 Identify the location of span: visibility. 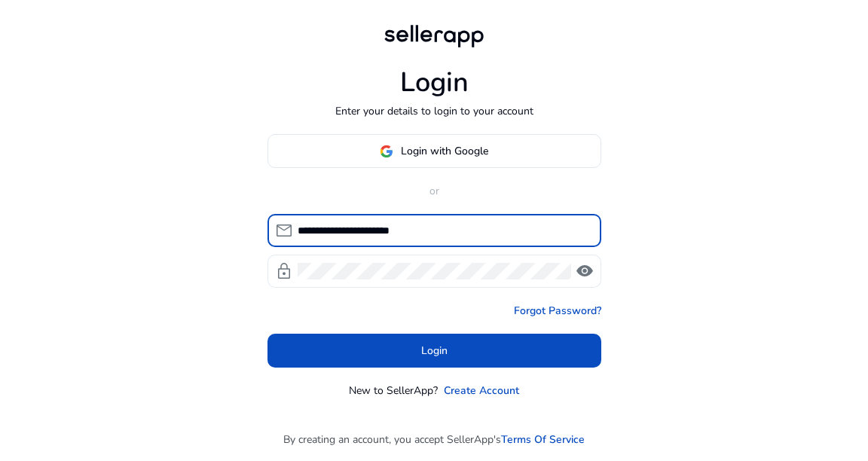
(585, 271).